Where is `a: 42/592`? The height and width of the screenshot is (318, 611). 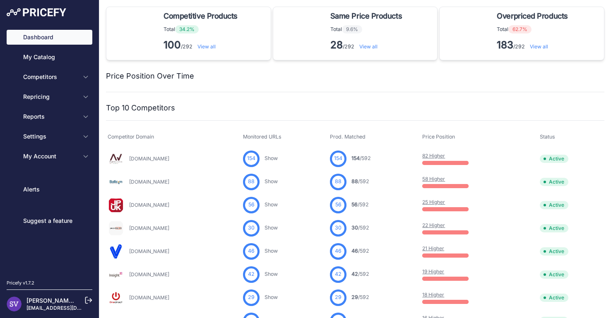 a: 42/592 is located at coordinates (360, 274).